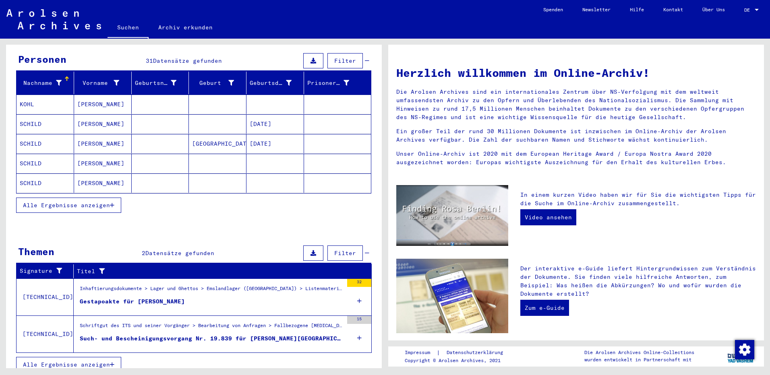 The height and width of the screenshot is (375, 770). I want to click on img: eguide.jpg, so click(452, 296).